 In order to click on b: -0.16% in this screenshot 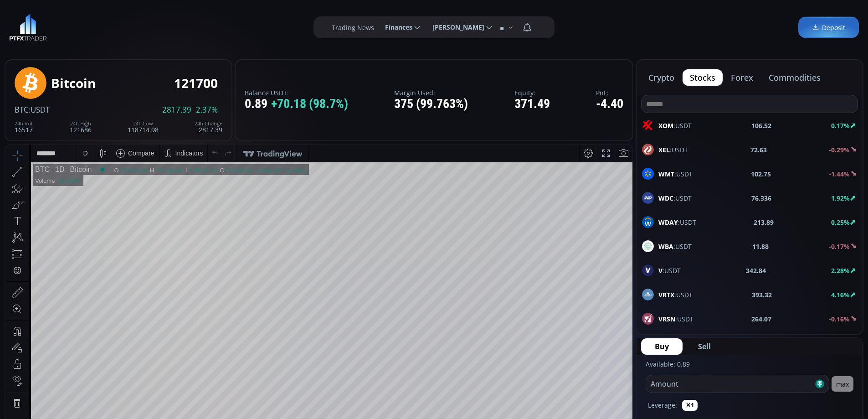, I will do `click(839, 318)`.